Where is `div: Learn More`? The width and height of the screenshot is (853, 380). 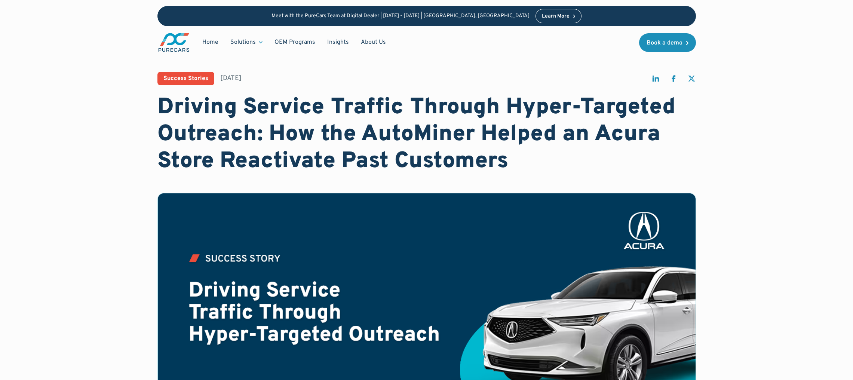
div: Learn More is located at coordinates (555, 16).